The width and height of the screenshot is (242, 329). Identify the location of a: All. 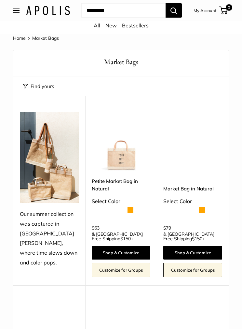
(97, 25).